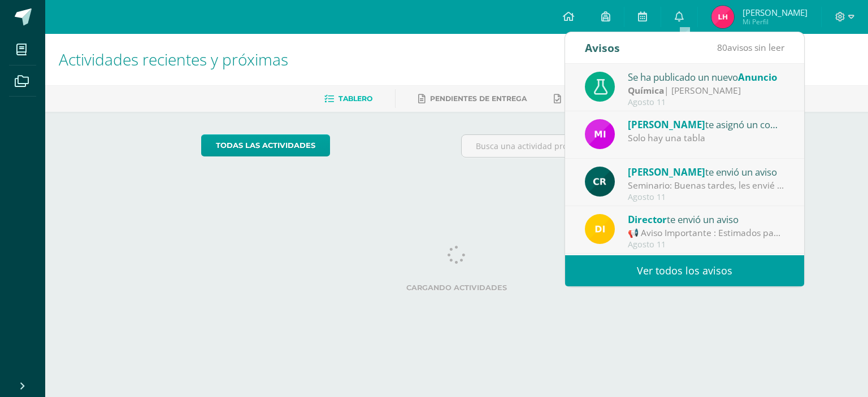  What do you see at coordinates (647, 220) in the screenshot?
I see `span: Director` at bounding box center [647, 220].